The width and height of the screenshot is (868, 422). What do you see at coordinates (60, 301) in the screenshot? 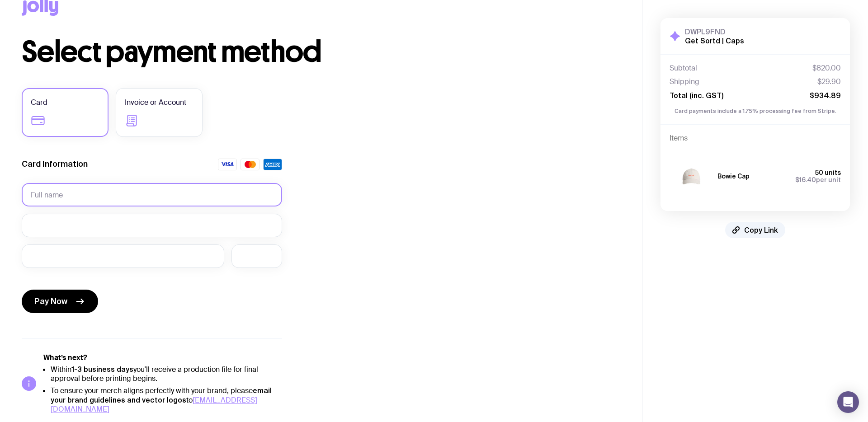
I see `button: Pay Now` at bounding box center [60, 301].